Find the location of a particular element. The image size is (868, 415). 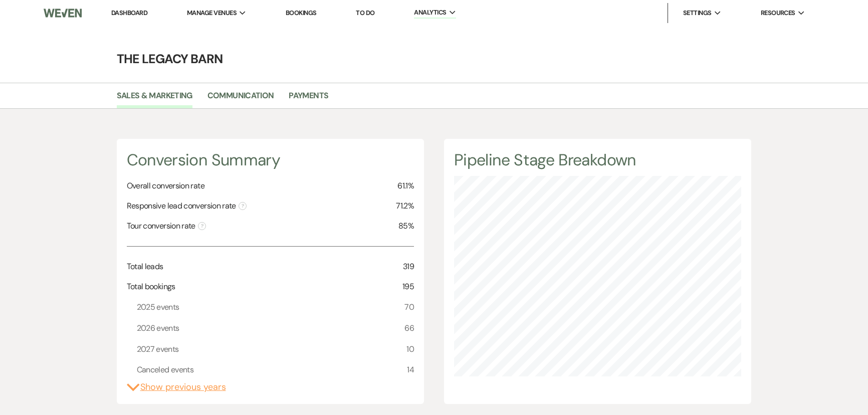

a: Communication is located at coordinates (240, 99).